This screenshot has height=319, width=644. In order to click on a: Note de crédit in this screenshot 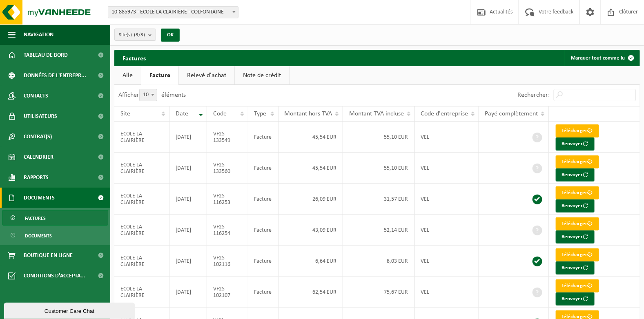, I will do `click(261, 76)`.